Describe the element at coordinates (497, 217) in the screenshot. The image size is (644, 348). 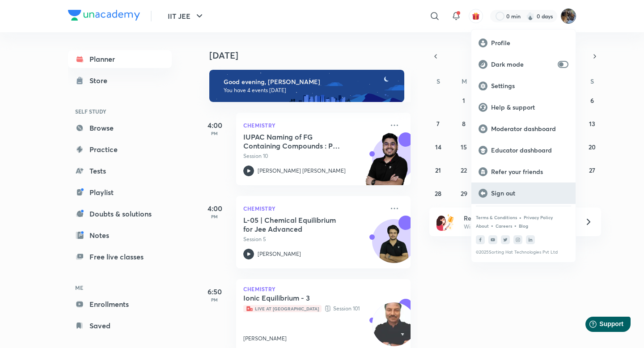
I see `a: Terms & Conditions` at that location.